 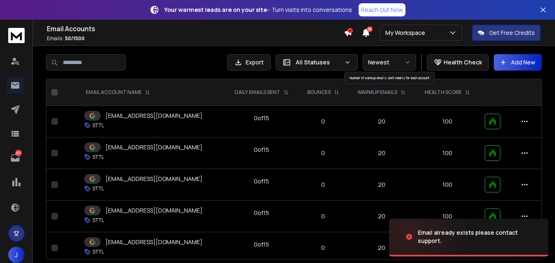 What do you see at coordinates (370, 29) in the screenshot?
I see `span: 50` at bounding box center [370, 29].